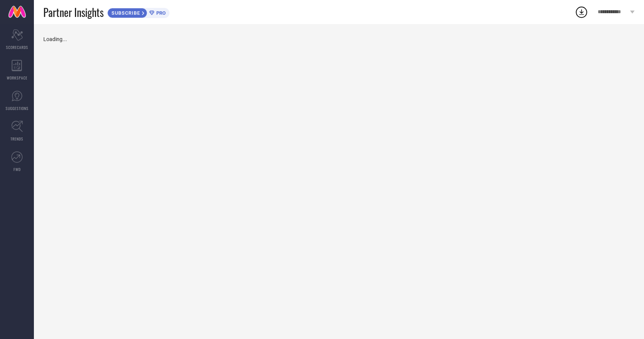 This screenshot has height=339, width=644. Describe the element at coordinates (582, 12) in the screenshot. I see `div: Open download list` at that location.